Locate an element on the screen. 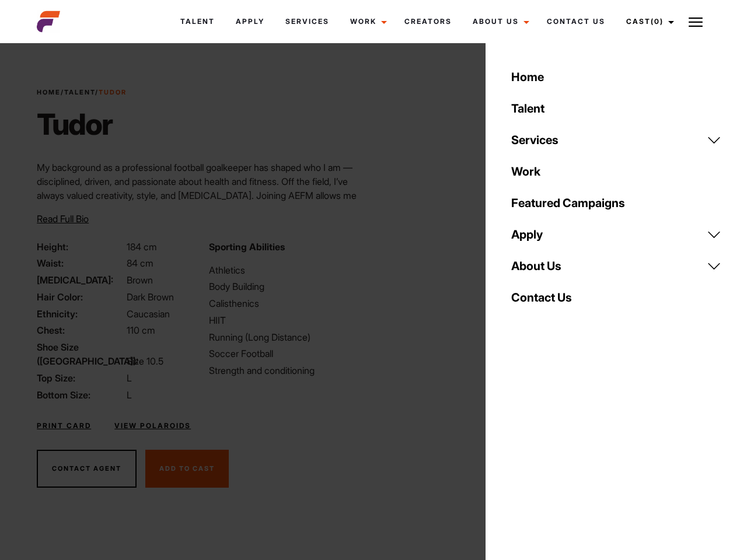  li: Soccer Football is located at coordinates (288, 354).